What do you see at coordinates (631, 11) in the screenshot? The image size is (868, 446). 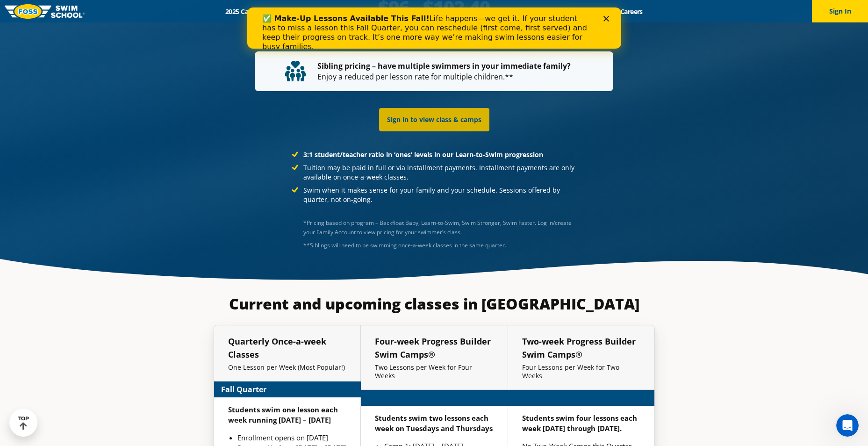 I see `a: Careers` at bounding box center [631, 11].